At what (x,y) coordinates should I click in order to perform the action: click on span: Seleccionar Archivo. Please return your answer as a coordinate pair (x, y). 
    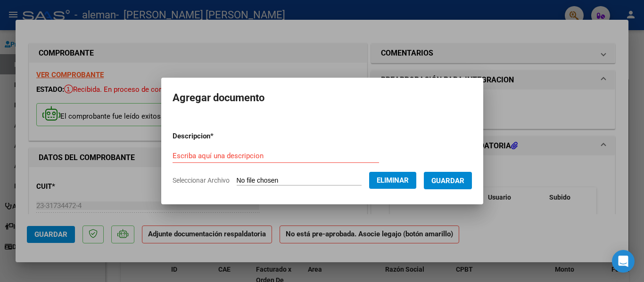
    Looking at the image, I should click on (201, 181).